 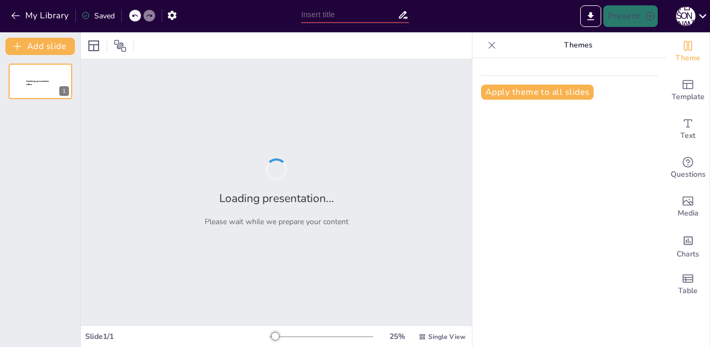 I want to click on p: Themes, so click(x=578, y=45).